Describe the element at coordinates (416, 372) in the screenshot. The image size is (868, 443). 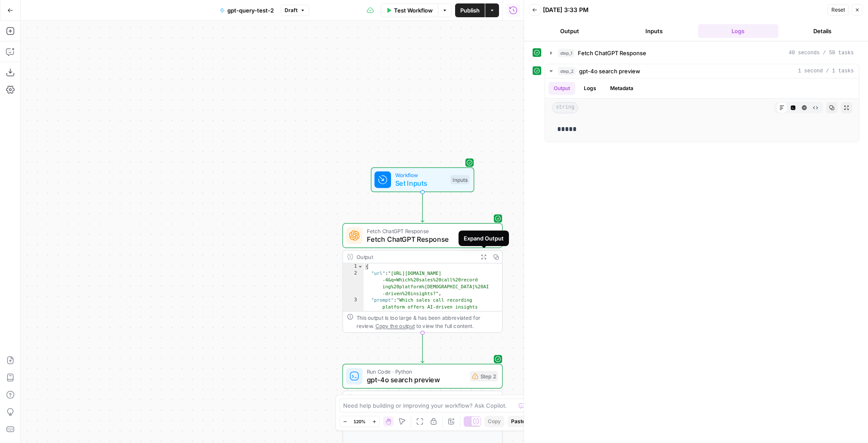
I see `span: Run Code · Python` at that location.